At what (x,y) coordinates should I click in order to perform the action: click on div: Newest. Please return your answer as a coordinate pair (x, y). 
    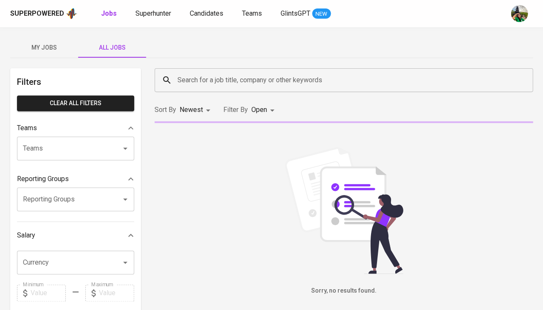
    Looking at the image, I should click on (196, 110).